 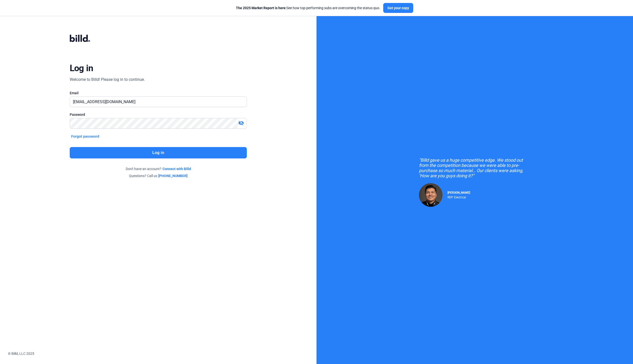 I want to click on div: "Billd gave us a huge competitive edge. We stood out from the competition because we were able to..., so click(x=474, y=168).